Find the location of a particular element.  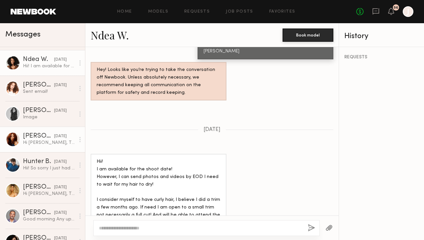

div: Ndea W. is located at coordinates (38, 60).